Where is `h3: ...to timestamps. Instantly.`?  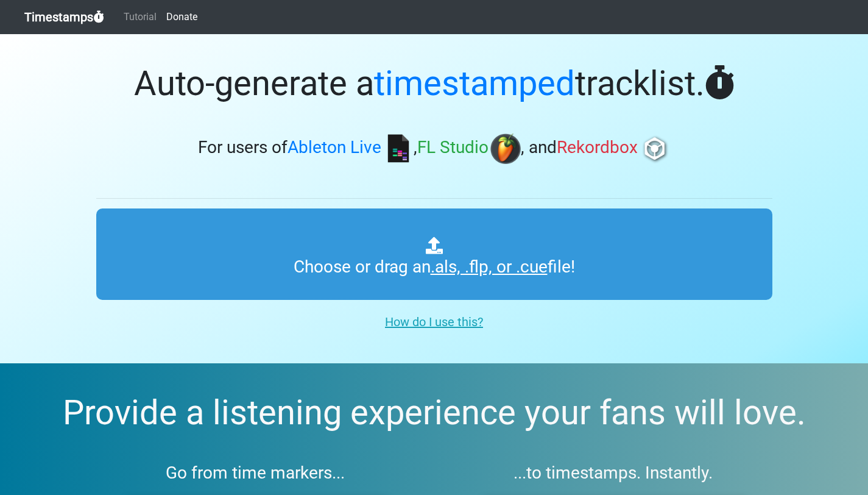 h3: ...to timestamps. Instantly. is located at coordinates (613, 474).